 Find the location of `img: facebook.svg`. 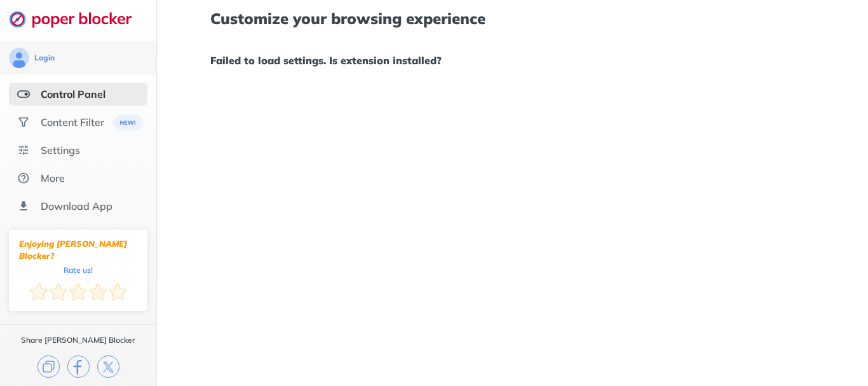

img: facebook.svg is located at coordinates (78, 367).